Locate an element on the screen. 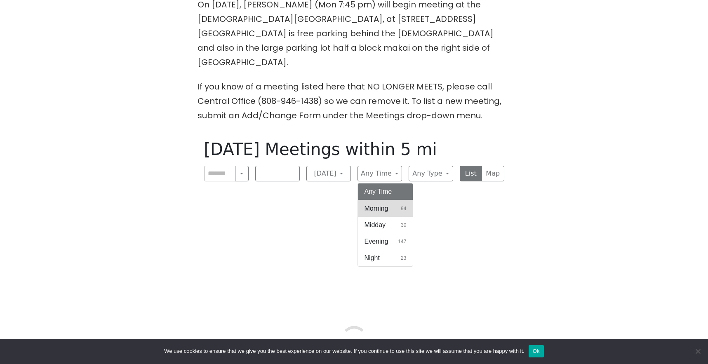  span: Evening is located at coordinates (376, 242).